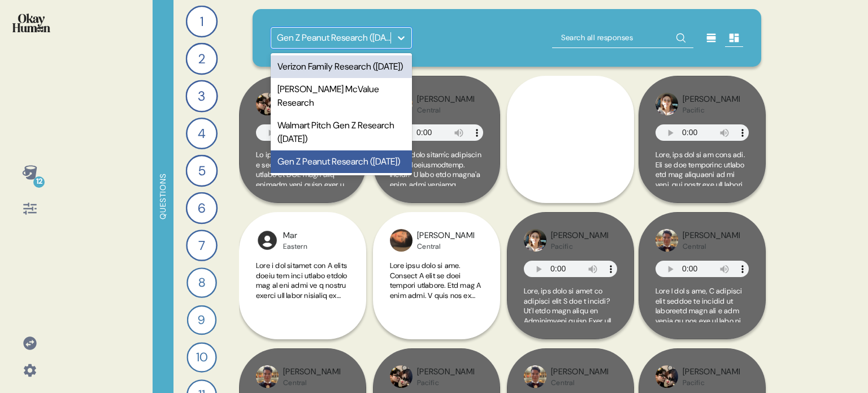 The height and width of the screenshot is (393, 868). What do you see at coordinates (39, 182) in the screenshot?
I see `div: 12` at bounding box center [39, 182].